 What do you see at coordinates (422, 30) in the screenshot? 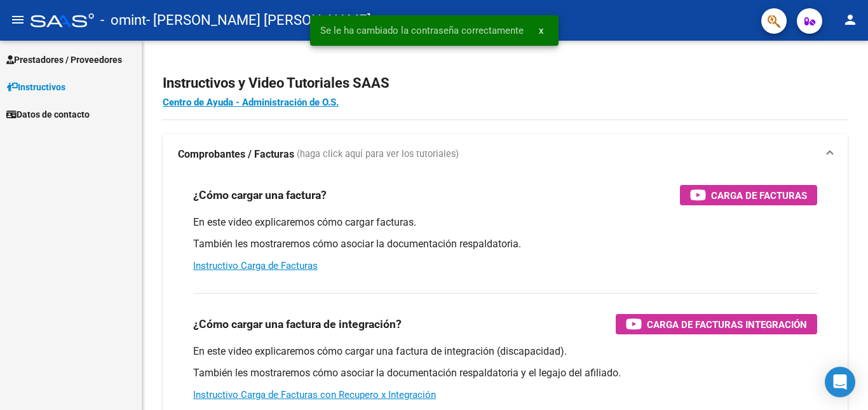
I see `span: Se le ha cambiado la contraseña correctamente` at bounding box center [422, 30].